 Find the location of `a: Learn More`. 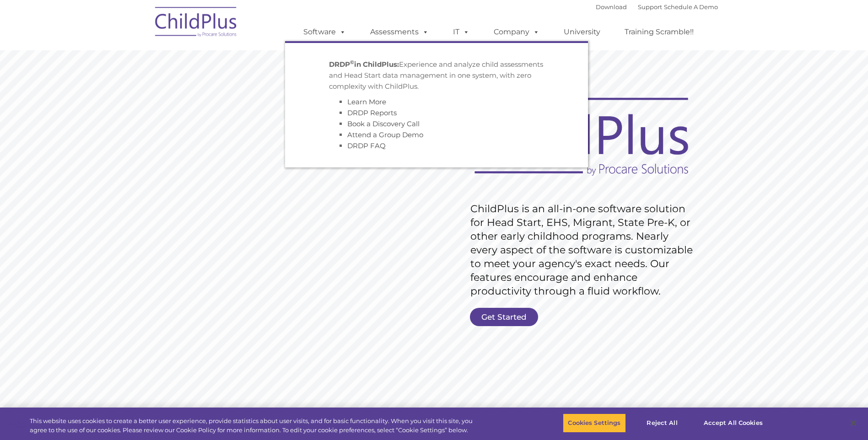

a: Learn More is located at coordinates (367, 102).